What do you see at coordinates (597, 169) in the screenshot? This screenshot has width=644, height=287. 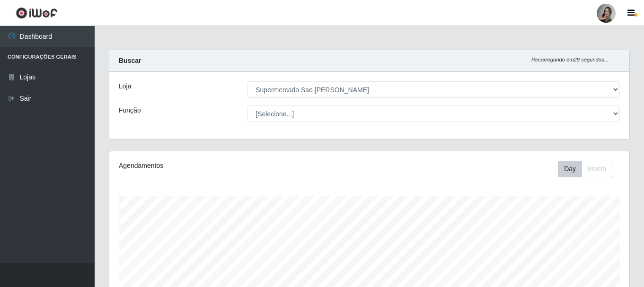 I see `button: Month` at bounding box center [597, 169].